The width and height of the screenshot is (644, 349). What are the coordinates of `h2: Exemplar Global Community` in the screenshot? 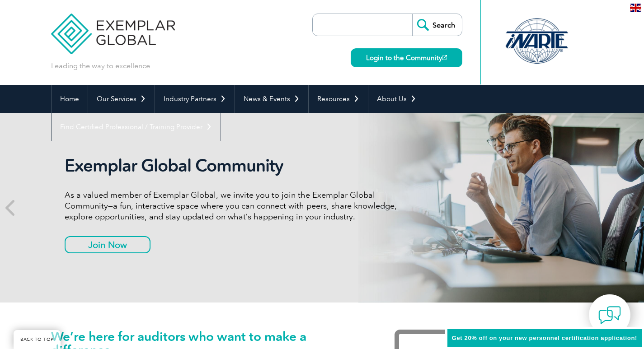 It's located at (234, 166).